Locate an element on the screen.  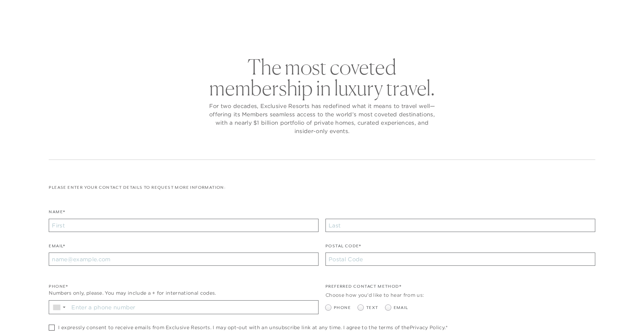
input: First is located at coordinates (183, 225).